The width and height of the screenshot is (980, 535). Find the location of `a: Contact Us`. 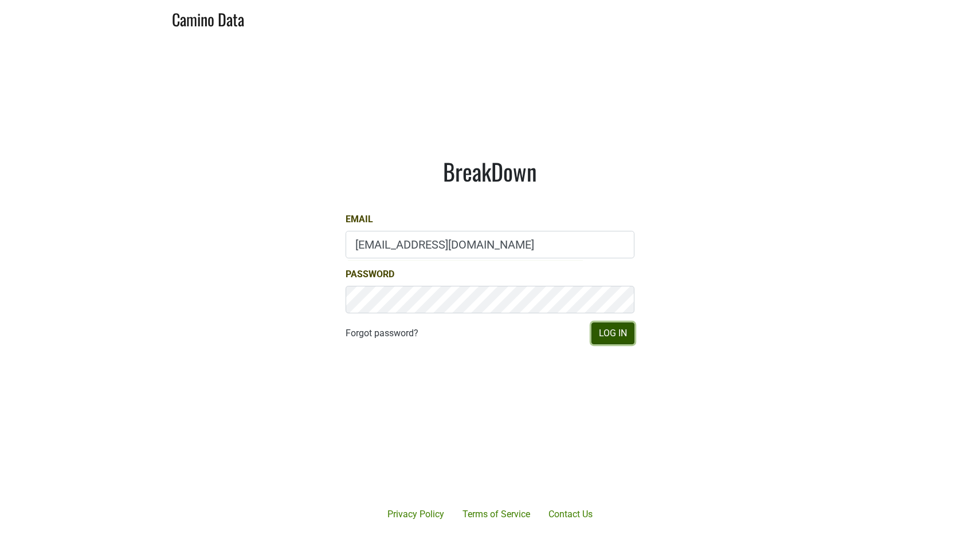

a: Contact Us is located at coordinates (570, 515).